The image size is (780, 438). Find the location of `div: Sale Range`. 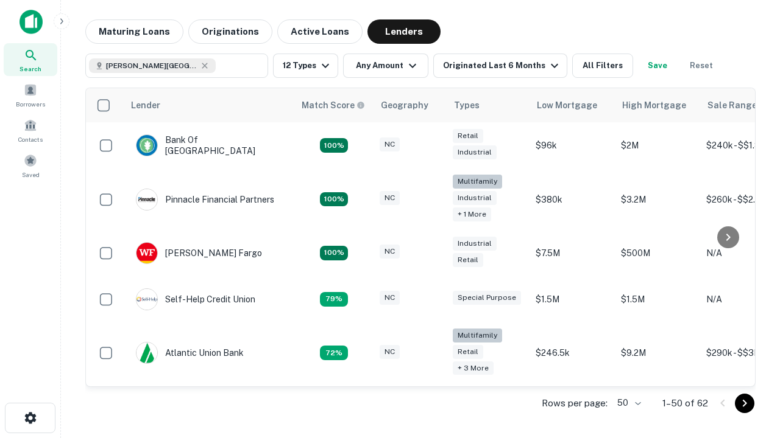

div: Sale Range is located at coordinates (731, 105).